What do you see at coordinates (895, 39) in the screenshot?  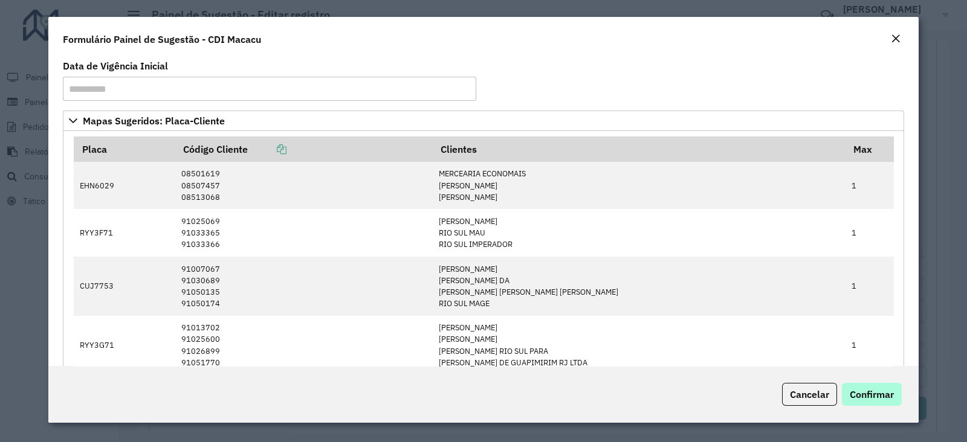 I see `em: Fechar` at bounding box center [895, 39].